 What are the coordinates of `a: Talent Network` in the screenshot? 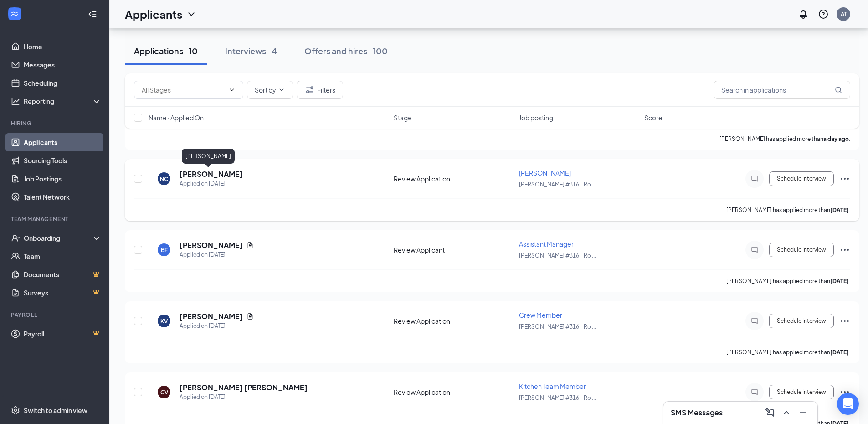 It's located at (62, 197).